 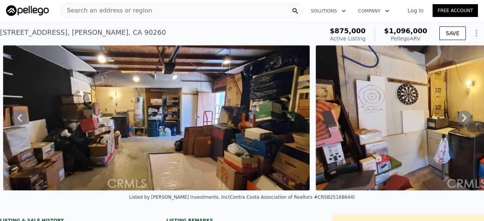 What do you see at coordinates (348, 39) in the screenshot?
I see `span: Active Listing` at bounding box center [348, 39].